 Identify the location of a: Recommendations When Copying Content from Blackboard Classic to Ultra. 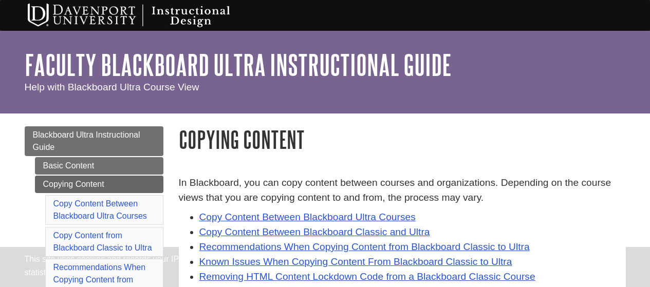
(364, 247).